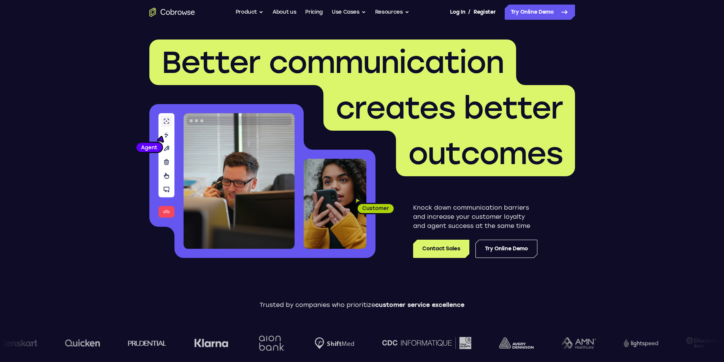 Image resolution: width=724 pixels, height=362 pixels. Describe the element at coordinates (147, 343) in the screenshot. I see `img: prudential` at that location.